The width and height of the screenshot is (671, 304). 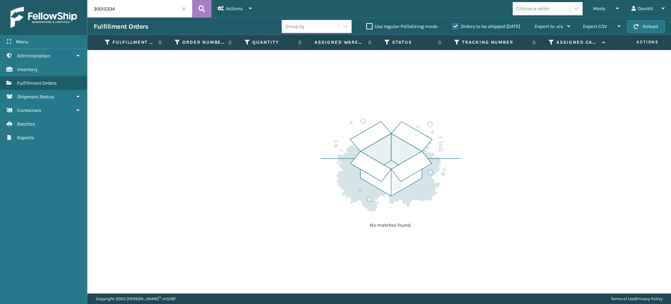 I want to click on span: Menu, so click(x=22, y=42).